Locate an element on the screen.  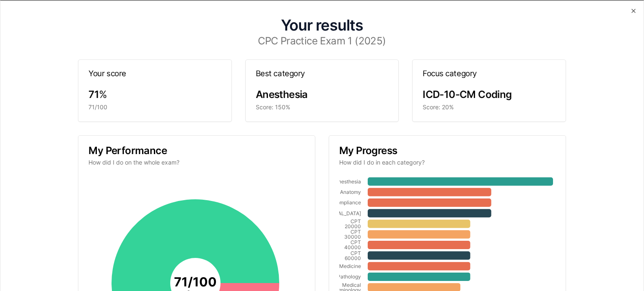
tspan: Anesthesia is located at coordinates (348, 181).